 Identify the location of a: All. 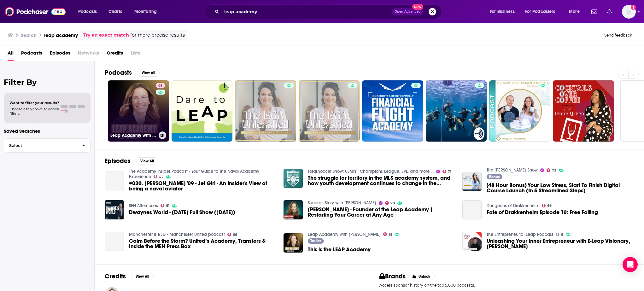
(10, 54).